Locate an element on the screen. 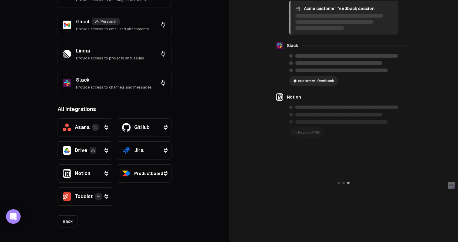 This screenshot has height=242, width=458. span: GitHub is located at coordinates (142, 127).